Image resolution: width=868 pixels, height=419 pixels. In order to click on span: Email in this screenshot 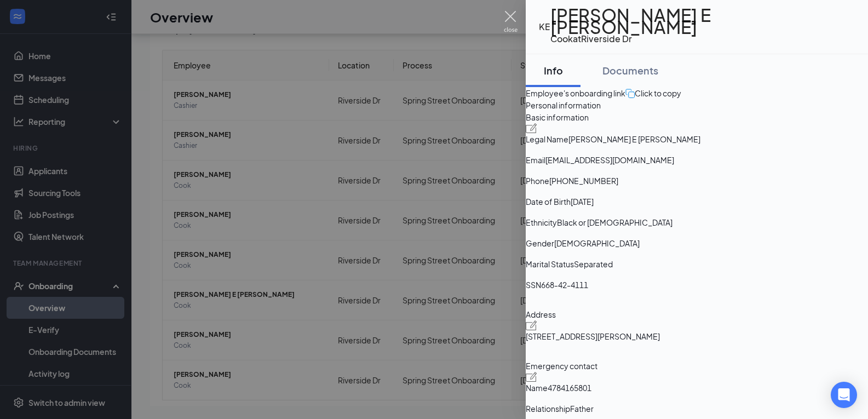, I will do `click(536, 160)`.